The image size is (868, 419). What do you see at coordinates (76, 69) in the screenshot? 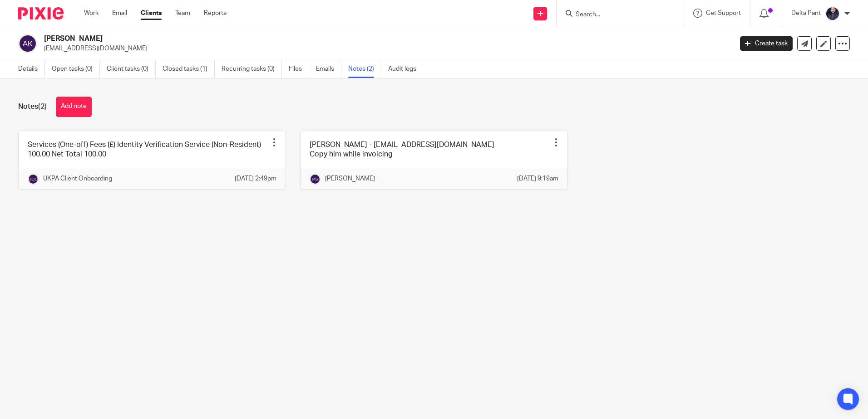
I see `a: Open tasks (0)` at bounding box center [76, 69].